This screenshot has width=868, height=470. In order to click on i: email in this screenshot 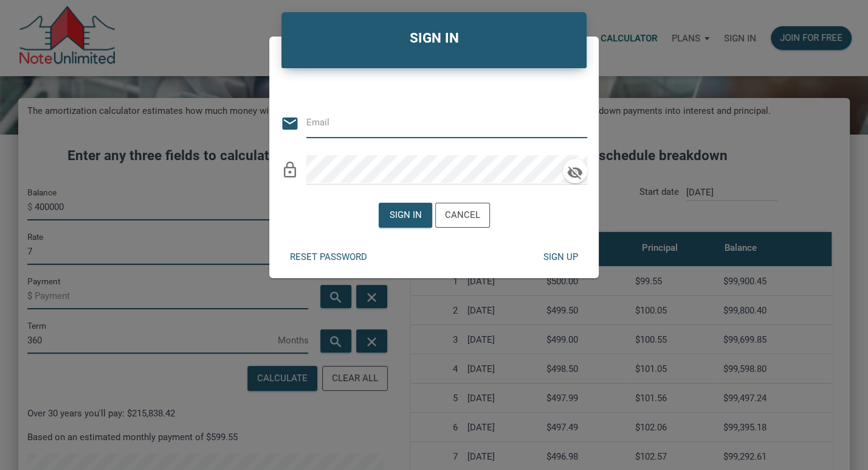, I will do `click(290, 123)`.